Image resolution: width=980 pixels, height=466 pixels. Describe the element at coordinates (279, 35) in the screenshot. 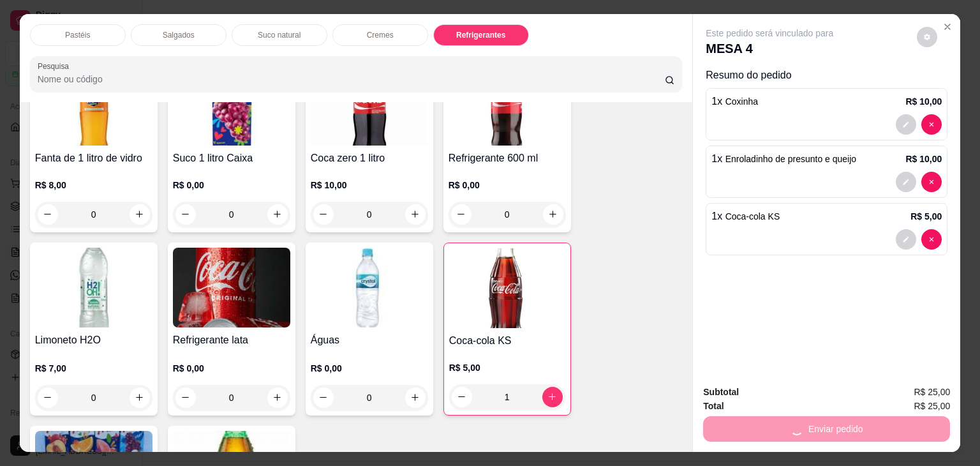

I see `p: Suco natural` at that location.